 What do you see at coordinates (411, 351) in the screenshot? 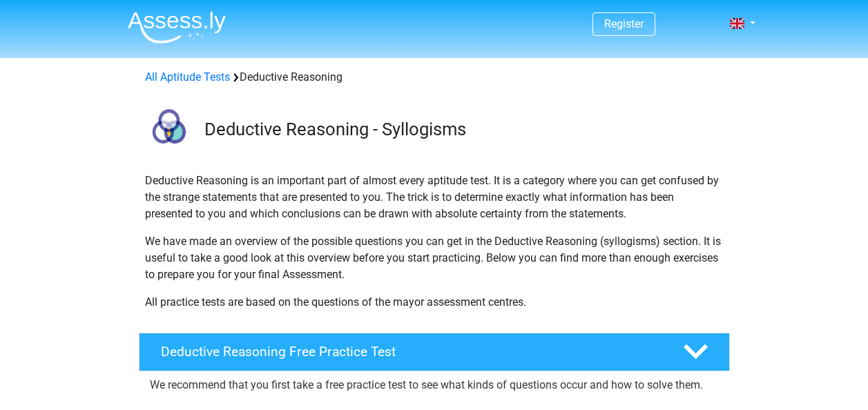
I see `h4: Deductive Reasoning Free Practice Test` at bounding box center [411, 351].